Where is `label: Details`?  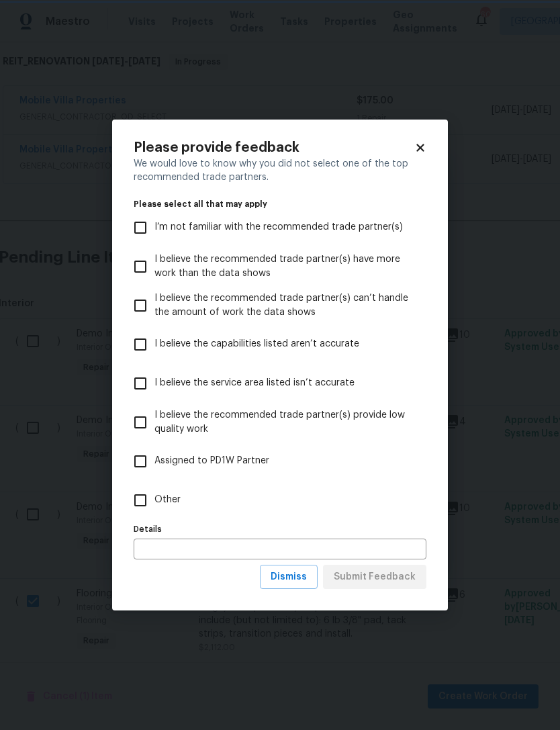
label: Details is located at coordinates (280, 529).